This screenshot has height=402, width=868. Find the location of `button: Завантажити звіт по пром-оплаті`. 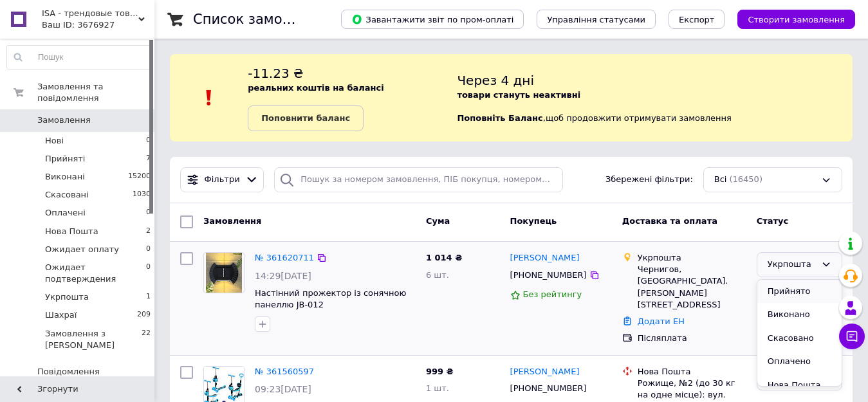

button: Завантажити звіт по пром-оплаті is located at coordinates (432, 19).